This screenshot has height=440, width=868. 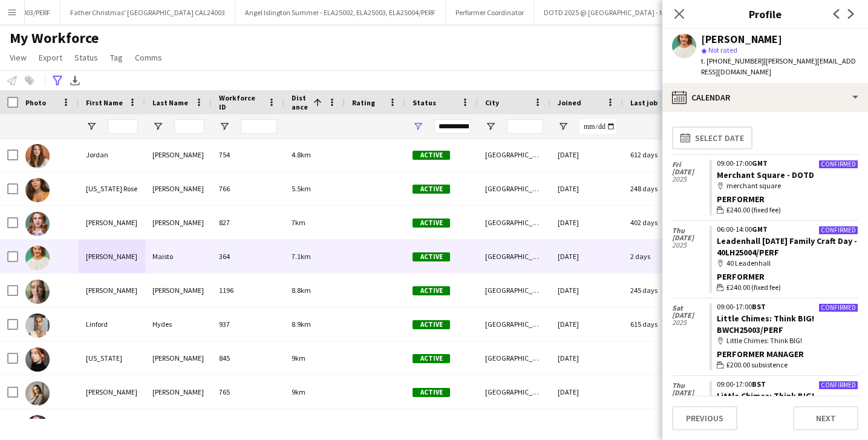 I want to click on img: Linford Hydes, so click(x=37, y=326).